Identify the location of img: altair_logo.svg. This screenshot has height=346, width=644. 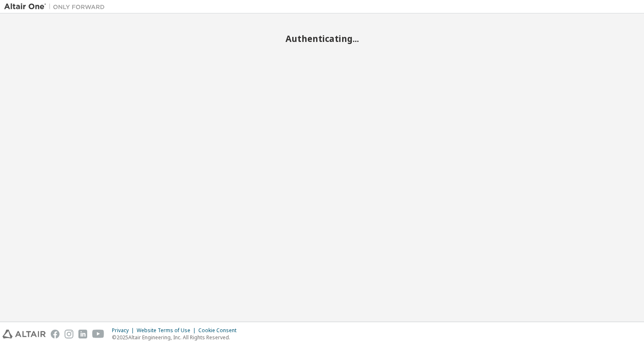
(24, 334).